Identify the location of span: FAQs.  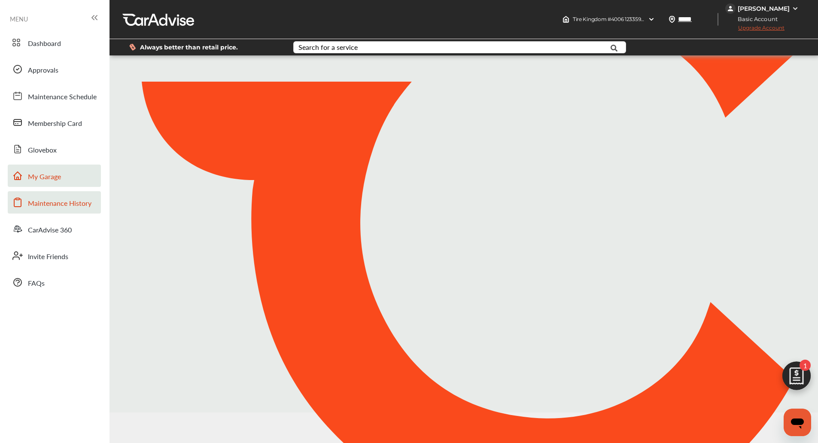
(36, 283).